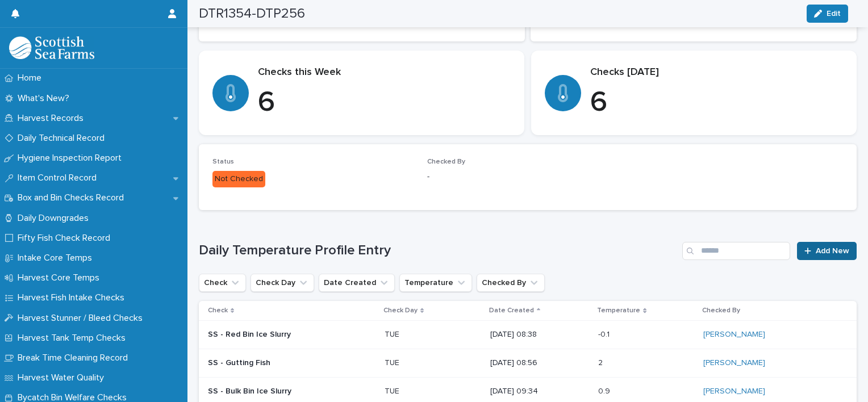 The image size is (868, 402). Describe the element at coordinates (218, 311) in the screenshot. I see `p: Check` at that location.